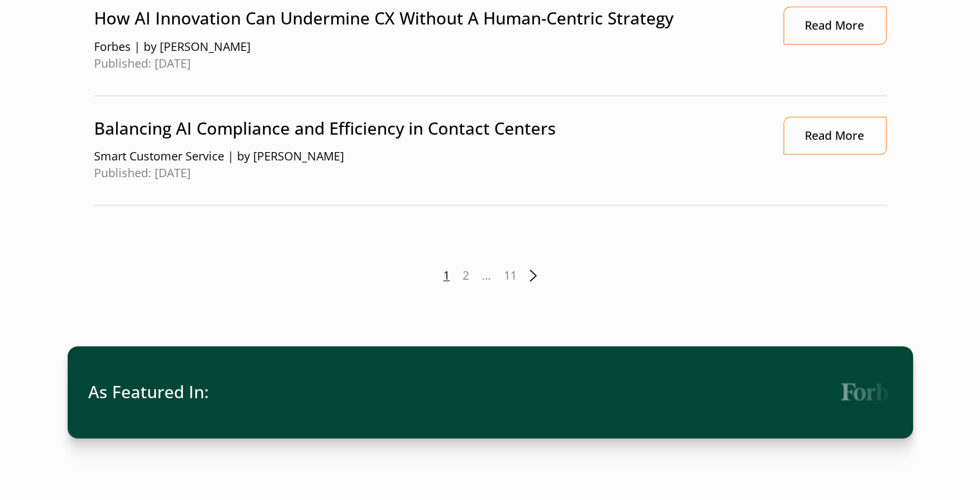  I want to click on img: Contact Center Automation AP Logo, so click(747, 392).